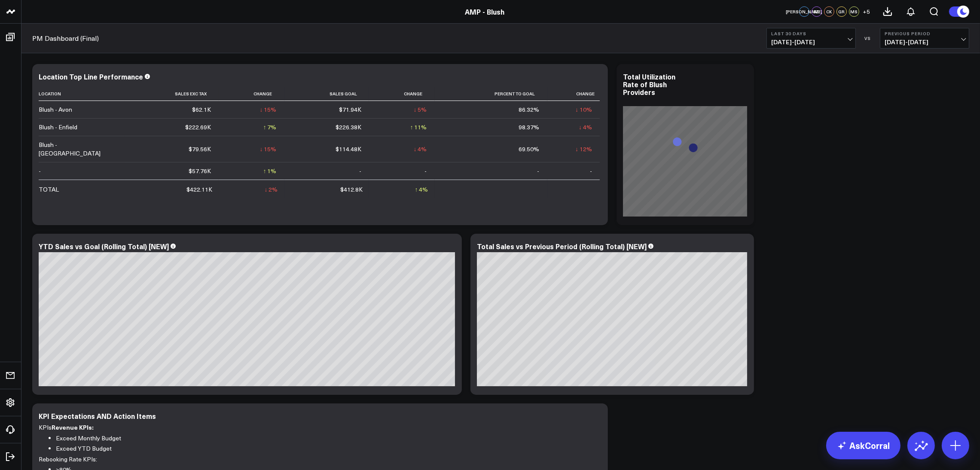 This screenshot has height=470, width=980. I want to click on a: PM Dashboard (Final), so click(66, 38).